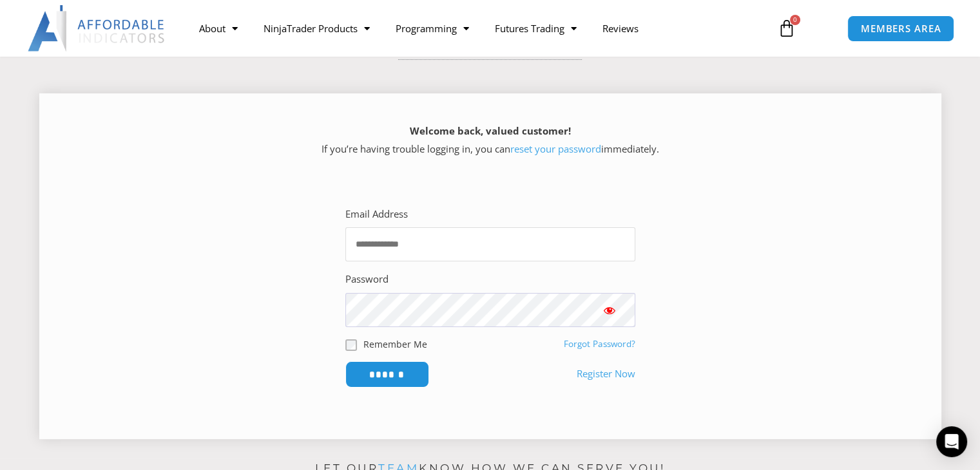  Describe the element at coordinates (490, 131) in the screenshot. I see `strong: Welcome back, valued customer!` at that location.